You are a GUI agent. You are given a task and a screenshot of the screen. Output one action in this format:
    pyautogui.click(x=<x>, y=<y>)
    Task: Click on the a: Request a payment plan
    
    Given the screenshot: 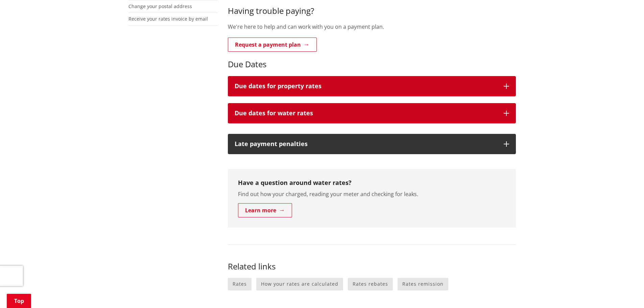 What is the action you would take?
    pyautogui.click(x=272, y=44)
    